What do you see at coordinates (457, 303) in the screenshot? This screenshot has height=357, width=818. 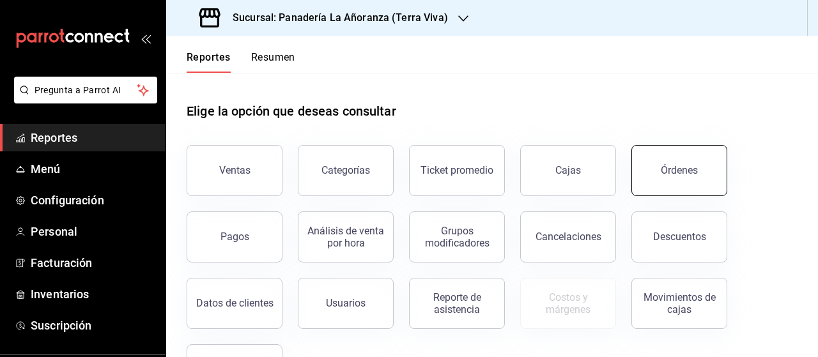 I see `div: Reporte de asistencia` at bounding box center [457, 303].